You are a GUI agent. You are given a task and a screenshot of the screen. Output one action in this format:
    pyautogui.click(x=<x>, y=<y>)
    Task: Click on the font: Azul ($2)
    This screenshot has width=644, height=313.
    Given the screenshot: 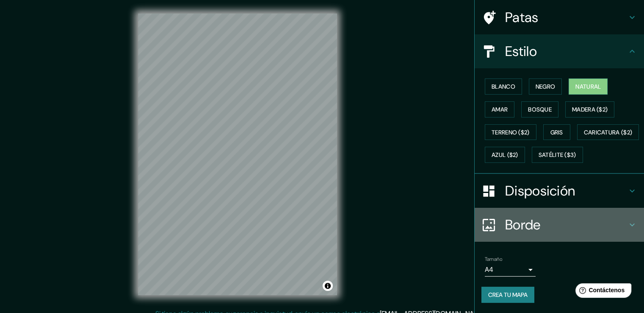 What is the action you would take?
    pyautogui.click(x=504, y=155)
    